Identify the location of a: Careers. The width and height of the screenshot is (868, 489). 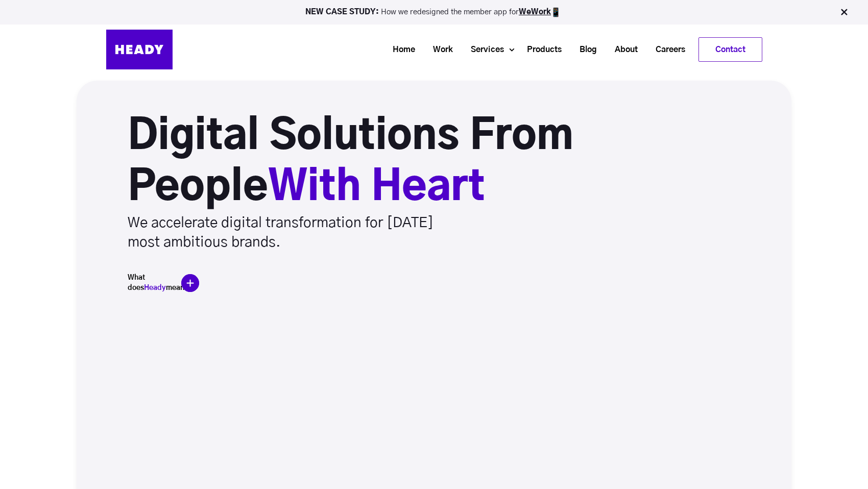
(667, 50).